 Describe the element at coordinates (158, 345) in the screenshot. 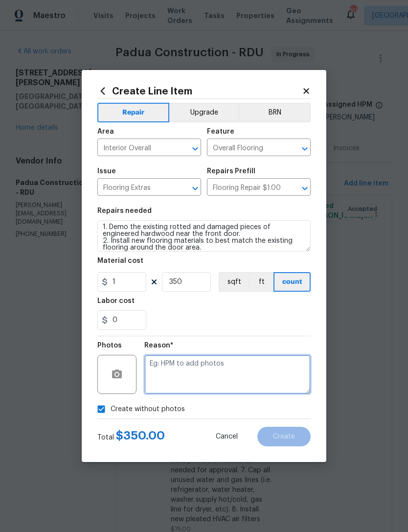

I see `h5: Reason*` at that location.